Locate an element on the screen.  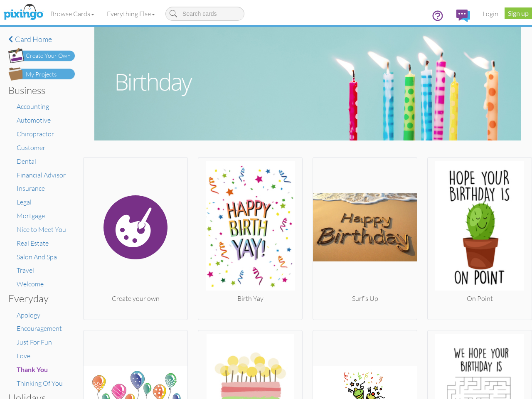
img: create-own-button.png is located at coordinates (42, 55).